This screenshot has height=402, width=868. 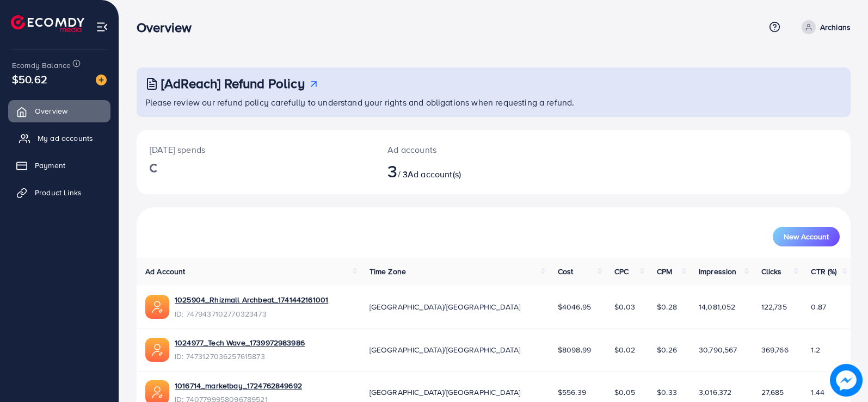 What do you see at coordinates (835, 27) in the screenshot?
I see `p: Archians` at bounding box center [835, 27].